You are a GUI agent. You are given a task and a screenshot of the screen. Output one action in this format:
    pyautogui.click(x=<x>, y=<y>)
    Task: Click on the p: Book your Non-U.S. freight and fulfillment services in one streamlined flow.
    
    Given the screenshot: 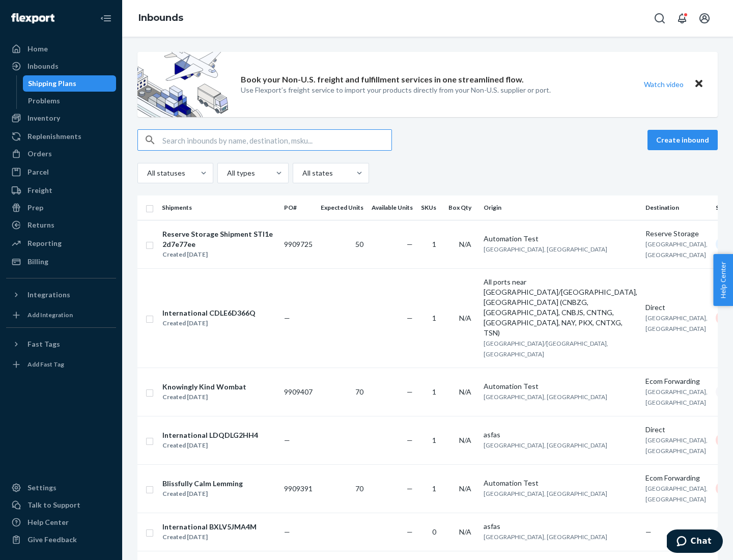 What is the action you would take?
    pyautogui.click(x=382, y=79)
    